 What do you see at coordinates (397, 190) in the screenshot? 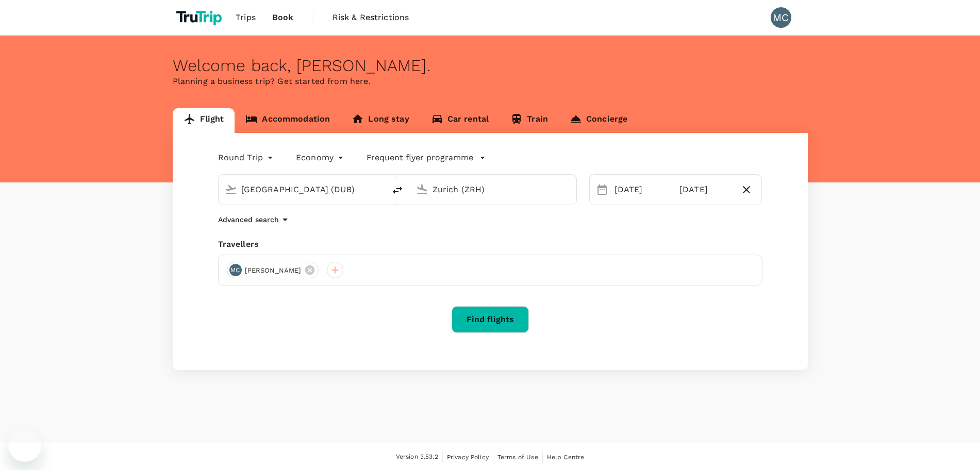
I see `button: delete` at bounding box center [397, 190].